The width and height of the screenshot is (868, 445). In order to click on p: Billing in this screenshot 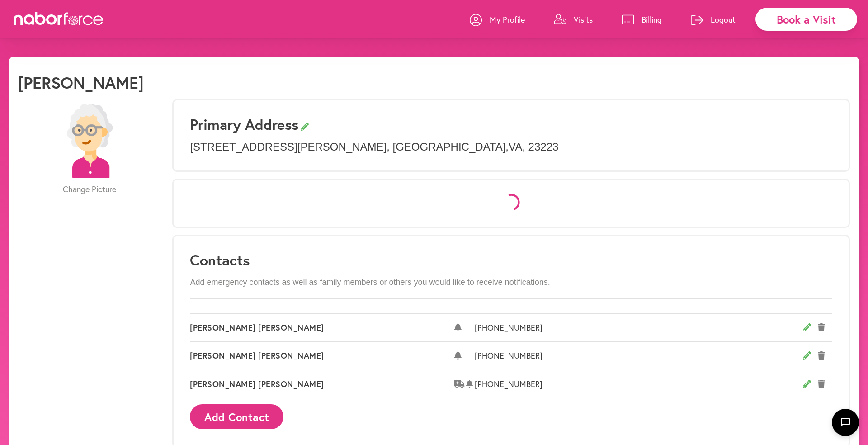, I will do `click(651, 19)`.